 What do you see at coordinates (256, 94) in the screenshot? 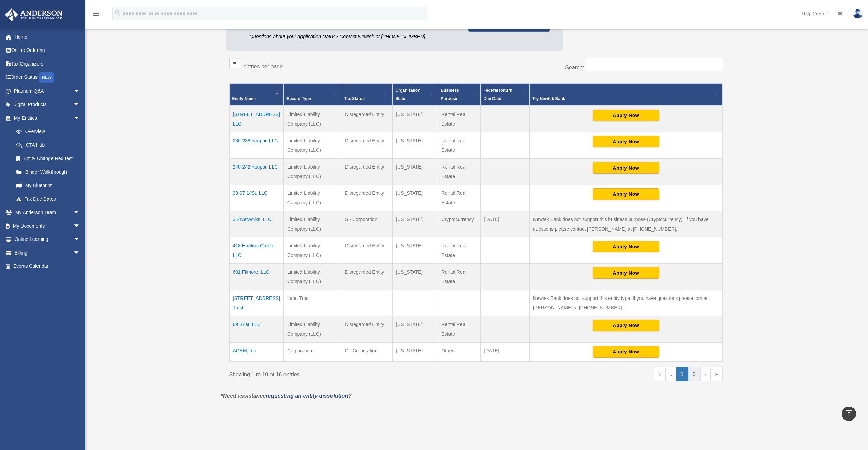
I see `th: Entity Name: Activate to invert sorting` at bounding box center [256, 94].